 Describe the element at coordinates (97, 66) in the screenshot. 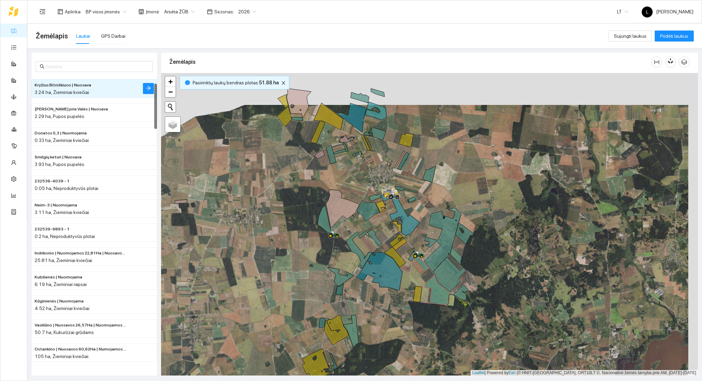

I see `input: Paieška` at that location.